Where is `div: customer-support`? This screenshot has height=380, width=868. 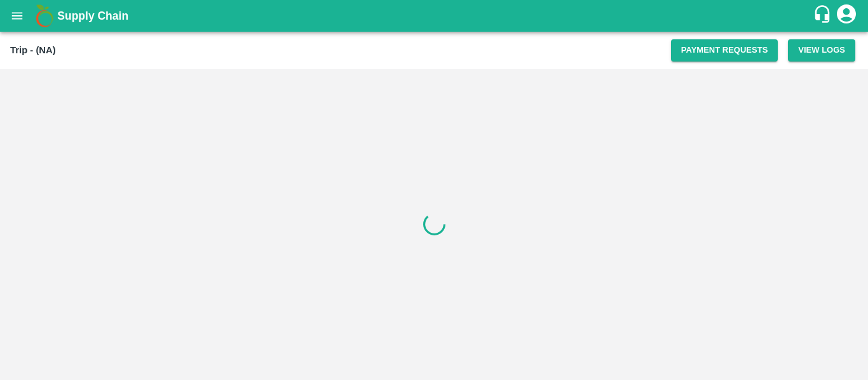
div: customer-support is located at coordinates (823, 16).